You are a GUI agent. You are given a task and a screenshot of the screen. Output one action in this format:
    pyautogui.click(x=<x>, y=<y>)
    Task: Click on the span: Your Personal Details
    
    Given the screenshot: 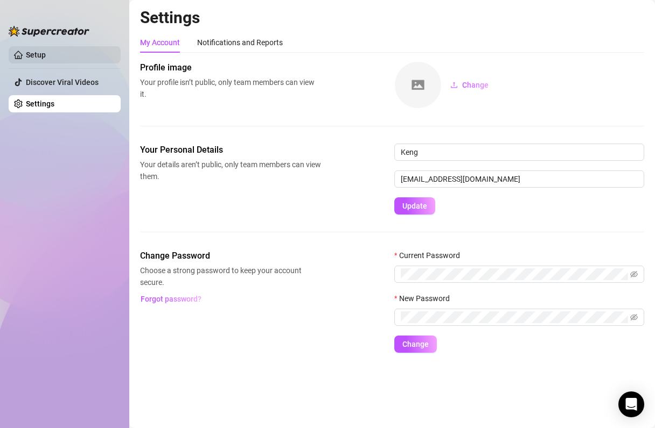 What is the action you would take?
    pyautogui.click(x=230, y=150)
    